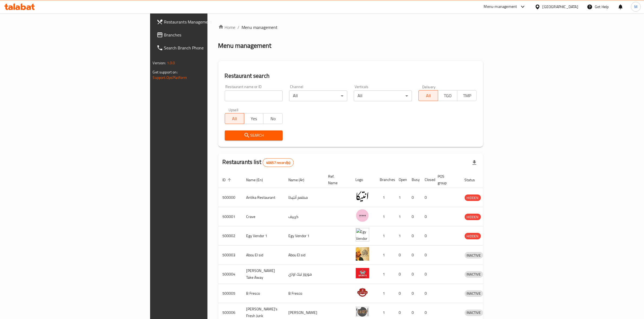 Image resolution: width=644 pixels, height=319 pixels. I want to click on img: B Fresco, so click(363, 293).